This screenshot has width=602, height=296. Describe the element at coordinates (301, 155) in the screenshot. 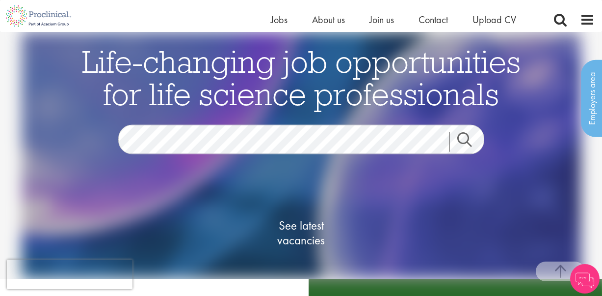

I see `img: candidate home` at that location.